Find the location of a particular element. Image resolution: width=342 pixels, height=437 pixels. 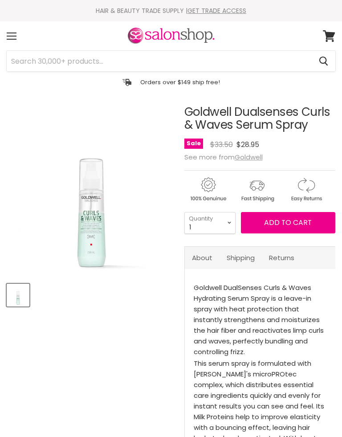

span: $28.95 is located at coordinates (248, 144).